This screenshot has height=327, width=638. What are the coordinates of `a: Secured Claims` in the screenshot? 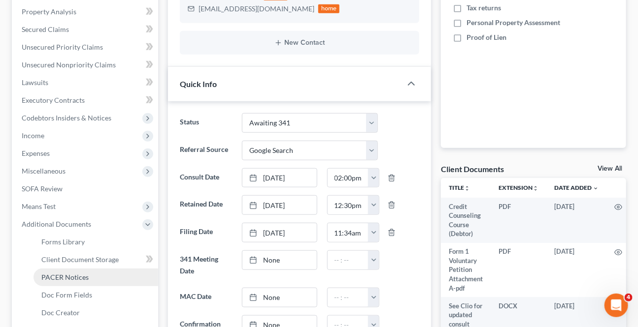 It's located at (86, 30).